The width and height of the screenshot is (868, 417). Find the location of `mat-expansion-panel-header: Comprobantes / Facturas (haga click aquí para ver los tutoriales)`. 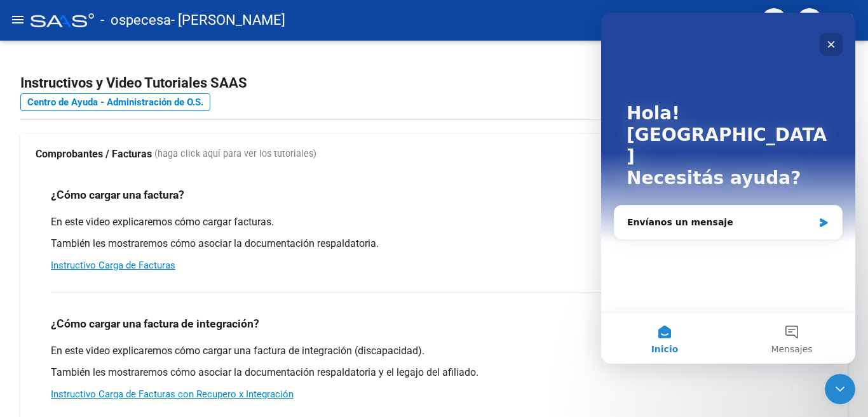

mat-expansion-panel-header: Comprobantes / Facturas (haga click aquí para ver los tutoriales) is located at coordinates (434, 154).